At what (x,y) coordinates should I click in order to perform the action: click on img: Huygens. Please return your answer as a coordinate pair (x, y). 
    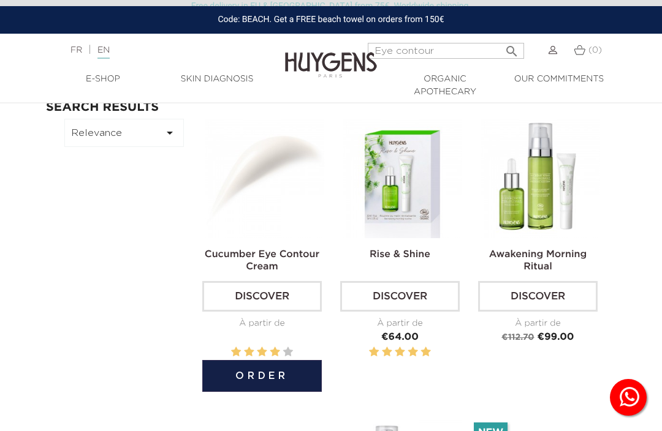
    Looking at the image, I should click on (331, 56).